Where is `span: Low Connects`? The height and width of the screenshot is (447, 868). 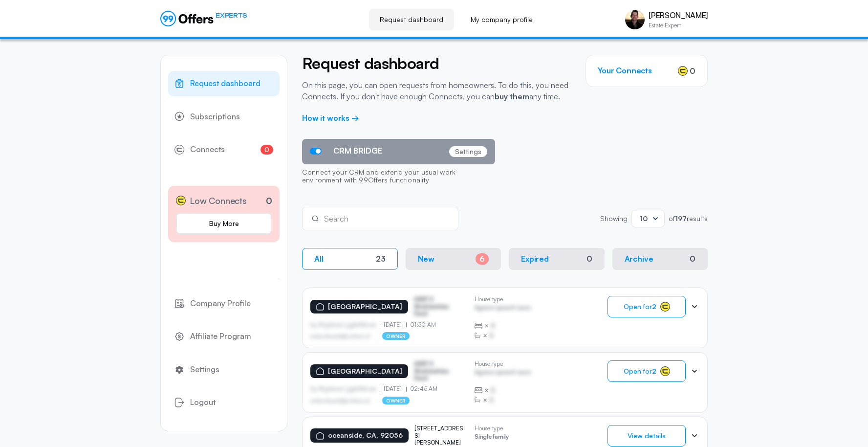
span: Low Connects is located at coordinates (218, 200).